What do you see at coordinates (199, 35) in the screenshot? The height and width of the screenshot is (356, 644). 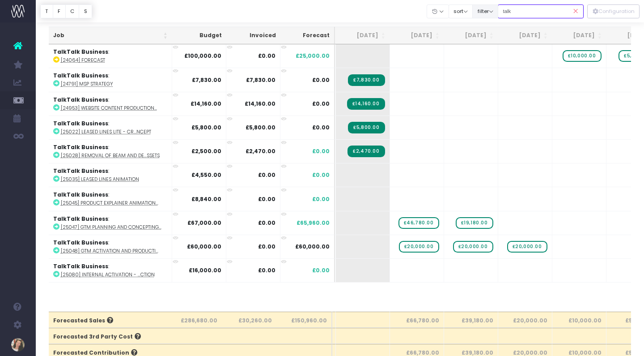 I see `th: Budget` at bounding box center [199, 35].